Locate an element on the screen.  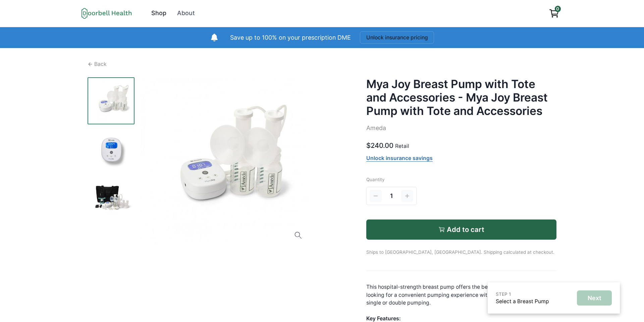
div: About is located at coordinates (186, 13).